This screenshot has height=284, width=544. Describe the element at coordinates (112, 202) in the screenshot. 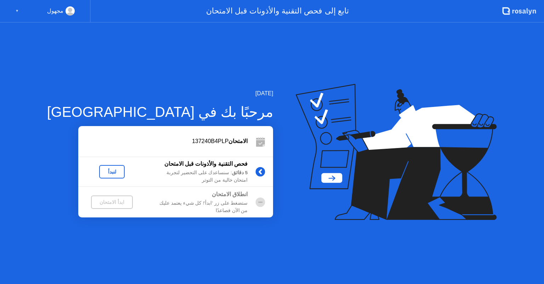

I see `button: ابدأ الامتحان` at that location.